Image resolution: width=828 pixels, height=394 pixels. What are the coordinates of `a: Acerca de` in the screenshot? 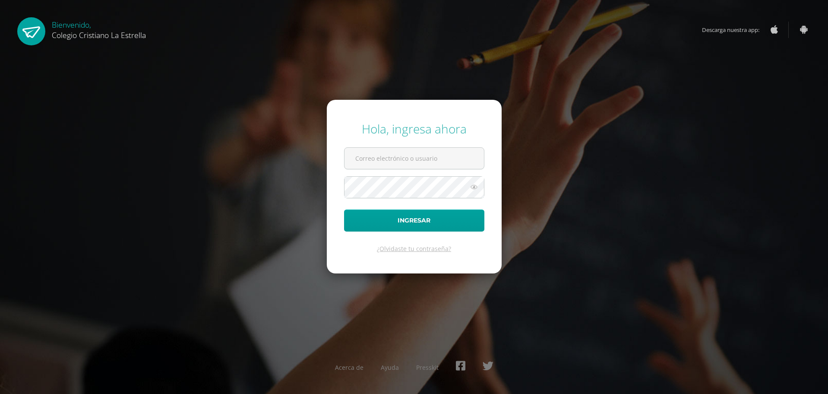 It's located at (349, 367).